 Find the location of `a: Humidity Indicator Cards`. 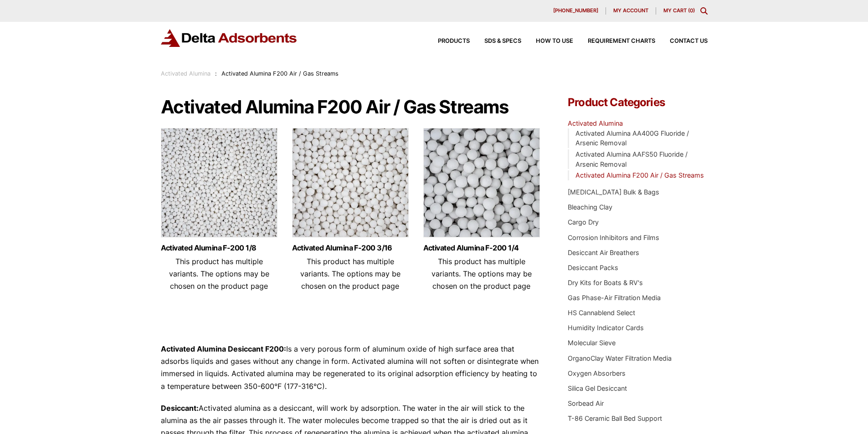

a: Humidity Indicator Cards is located at coordinates (605, 327).